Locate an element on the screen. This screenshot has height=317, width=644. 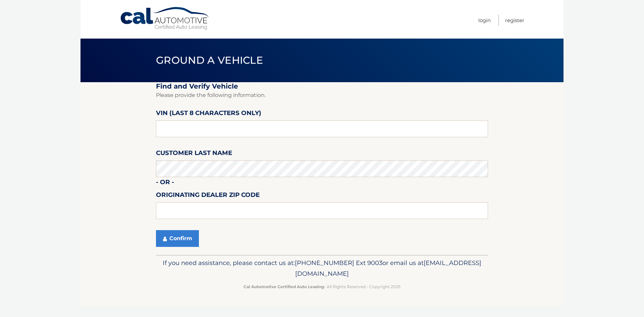
label: Originating Dealer Zip Code is located at coordinates (208, 196).